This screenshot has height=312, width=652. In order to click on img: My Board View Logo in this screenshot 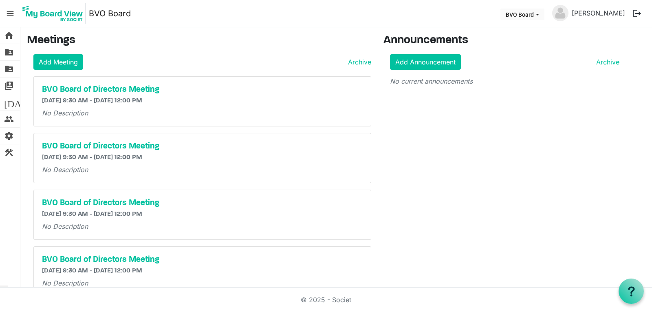, I will do `click(53, 13)`.